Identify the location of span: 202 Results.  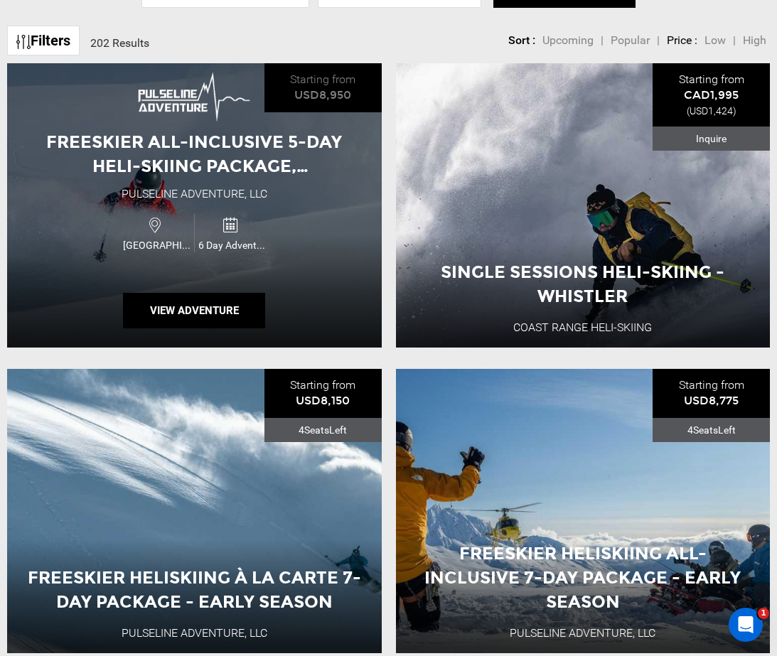
(119, 43).